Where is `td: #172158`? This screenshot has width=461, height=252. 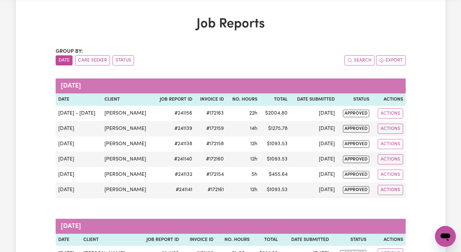
td: #172158 is located at coordinates (211, 144).